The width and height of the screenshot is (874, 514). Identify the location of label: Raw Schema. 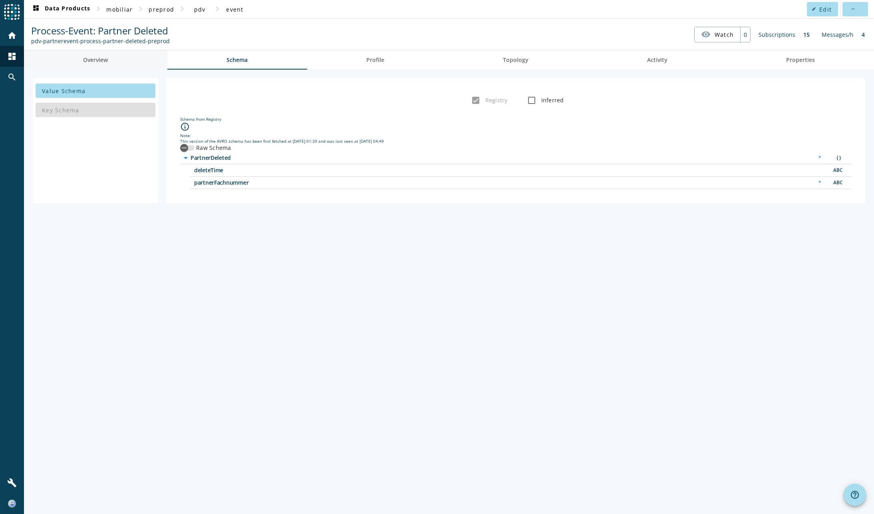
(213, 148).